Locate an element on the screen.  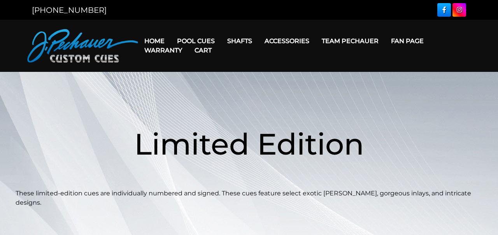
a: Fan Page is located at coordinates (407, 41).